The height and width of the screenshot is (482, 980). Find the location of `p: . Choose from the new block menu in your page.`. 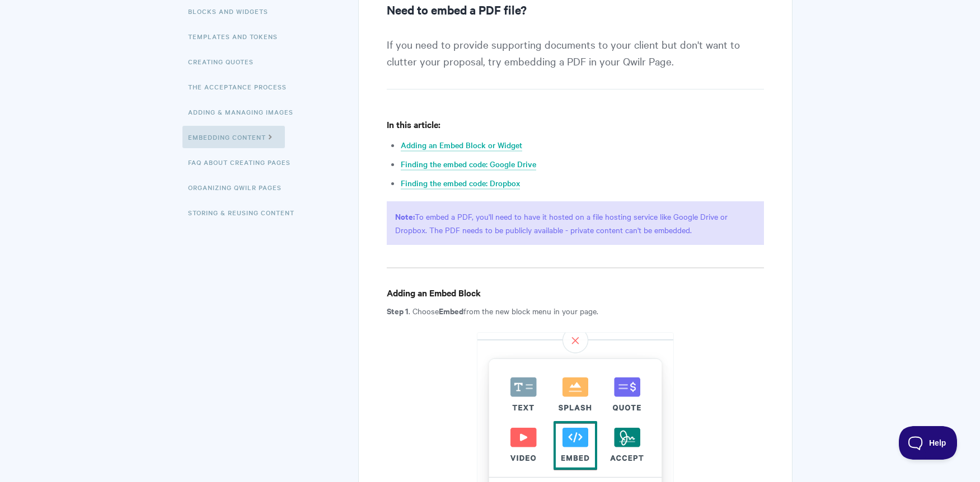

p: . Choose from the new block menu in your page. is located at coordinates (575, 311).